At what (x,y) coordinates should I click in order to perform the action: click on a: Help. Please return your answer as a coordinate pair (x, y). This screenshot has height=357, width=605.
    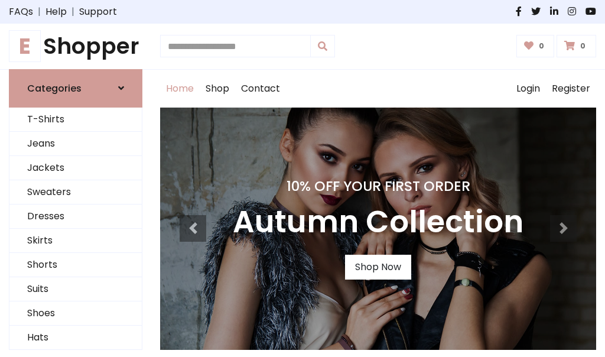
    Looking at the image, I should click on (56, 12).